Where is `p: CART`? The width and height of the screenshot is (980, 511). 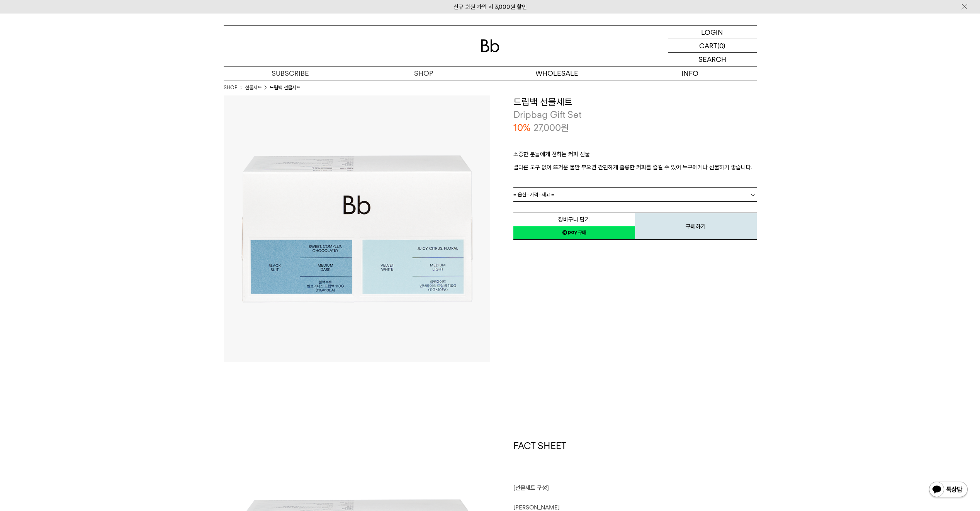
p: CART is located at coordinates (708, 45).